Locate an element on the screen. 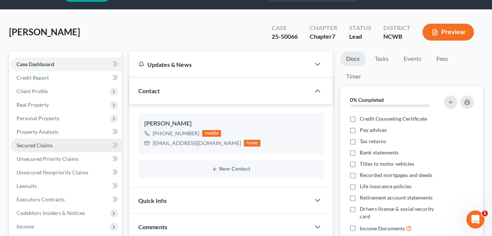 Image resolution: width=492 pixels, height=236 pixels. span: Credit Report is located at coordinates (33, 77).